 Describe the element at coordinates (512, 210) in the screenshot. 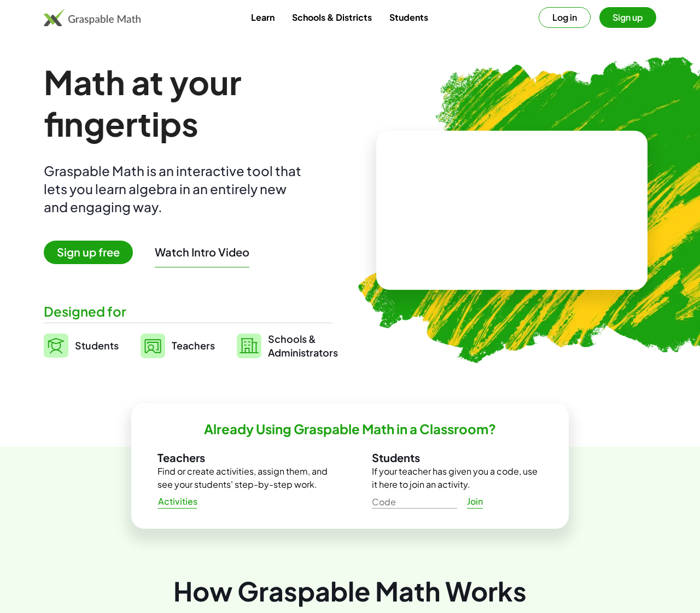

I see `video: What is this? This is dynamic math notation. Dynamic math notation plays a central role in how Gr...` at that location.